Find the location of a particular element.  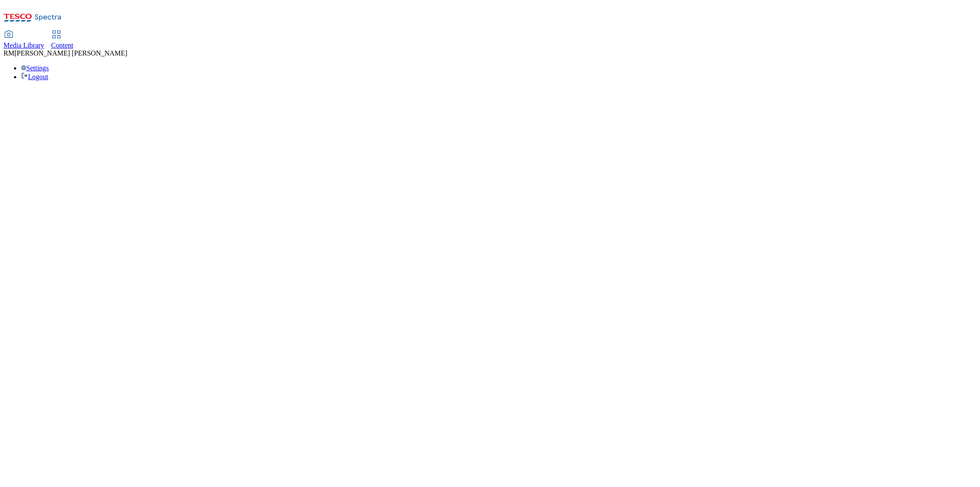

span: RM is located at coordinates (8, 53).